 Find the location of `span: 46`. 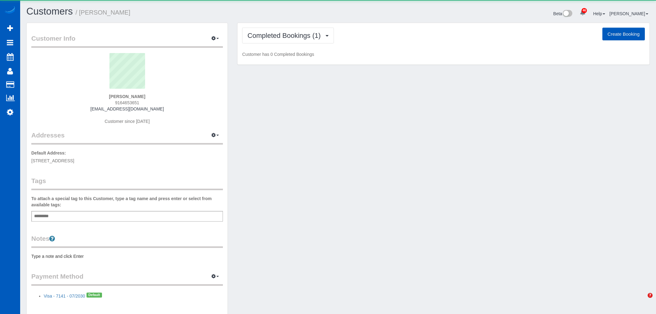

span: 46 is located at coordinates (584, 11).